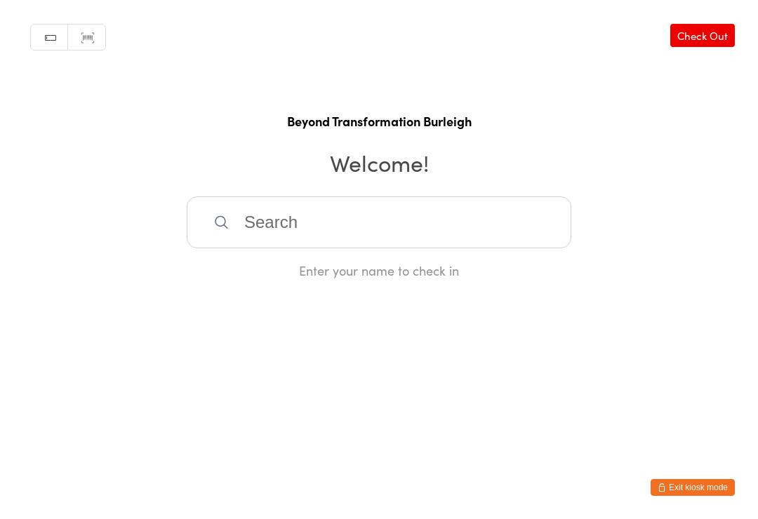 The image size is (758, 519). I want to click on div: Enter your name to check in, so click(379, 270).